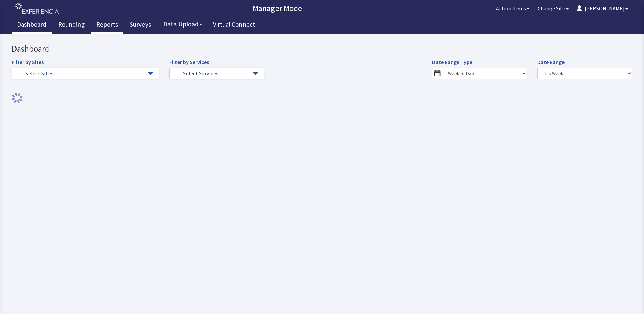 The width and height of the screenshot is (644, 314). Describe the element at coordinates (213, 40) in the screenshot. I see `span: --- Select Services ---` at that location.